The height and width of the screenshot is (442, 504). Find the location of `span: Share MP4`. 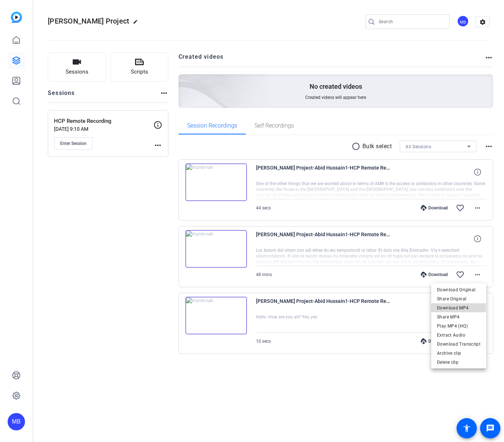

span: Share MP4 is located at coordinates (459, 317).